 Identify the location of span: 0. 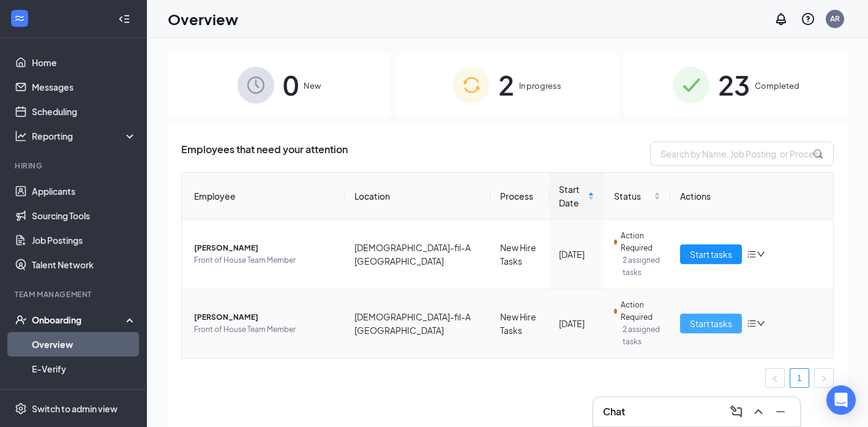
(291, 84).